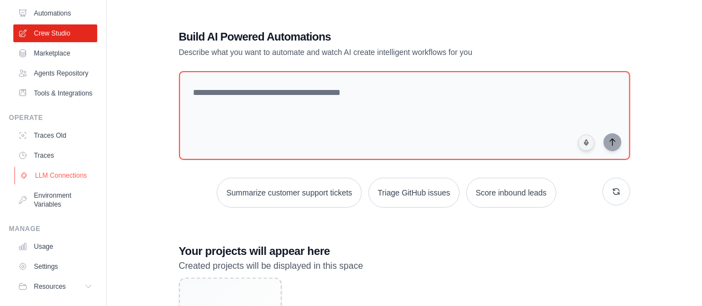  What do you see at coordinates (366, 52) in the screenshot?
I see `p: Describe what you want to automate and watch AI create intelligent workflows for you` at bounding box center [366, 52].